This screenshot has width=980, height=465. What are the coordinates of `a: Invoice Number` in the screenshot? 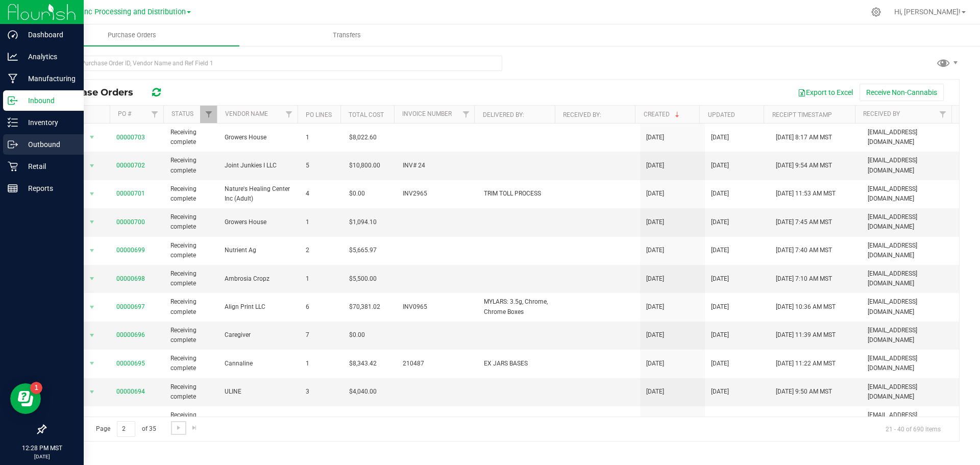 It's located at (426, 114).